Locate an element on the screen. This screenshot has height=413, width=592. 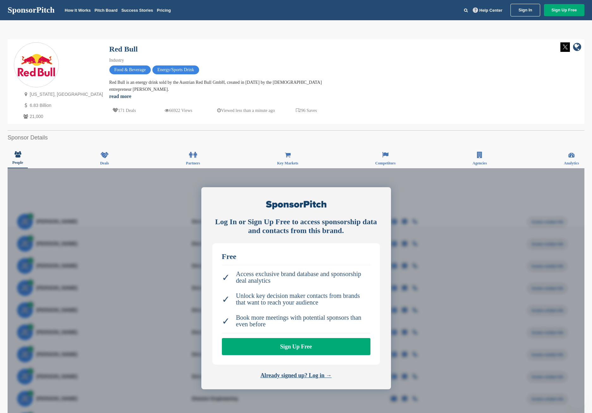
a: Sign In is located at coordinates (525, 10).